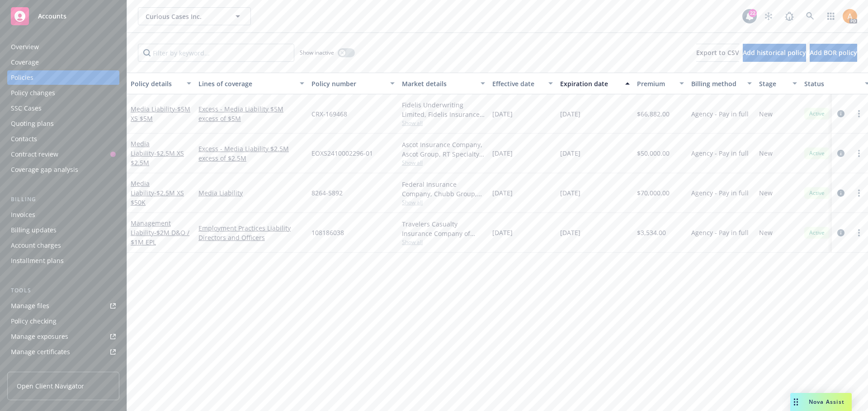 Image resolution: width=868 pixels, height=411 pixels. Describe the element at coordinates (438, 84) in the screenshot. I see `div: Market details` at that location.